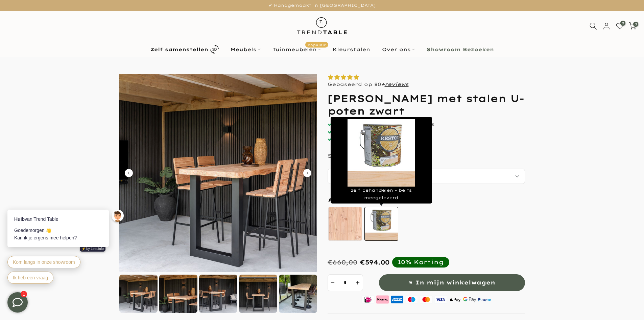 The width and height of the screenshot is (644, 320). What do you see at coordinates (455, 282) in the screenshot?
I see `span: In mijn winkelwagen` at bounding box center [455, 282].